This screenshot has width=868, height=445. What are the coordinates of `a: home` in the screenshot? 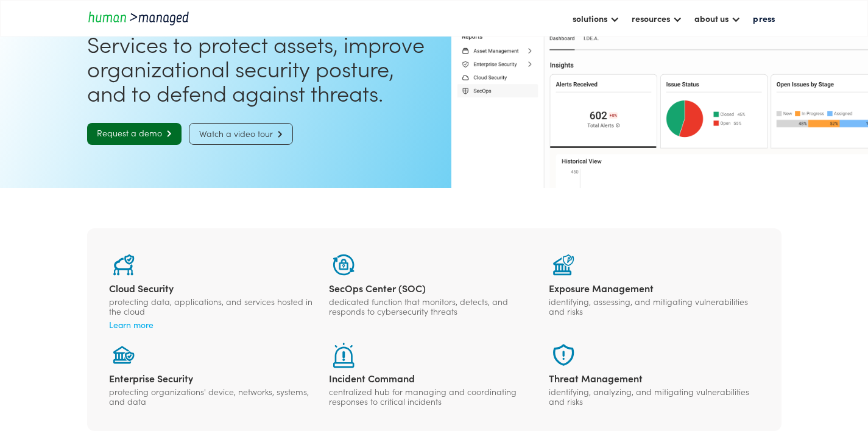 It's located at (142, 18).